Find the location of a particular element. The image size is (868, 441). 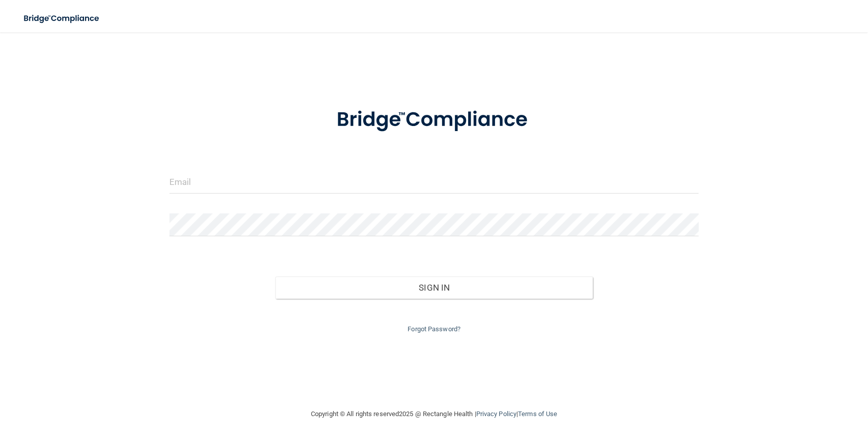

a: Forgot Password? is located at coordinates (434, 329).